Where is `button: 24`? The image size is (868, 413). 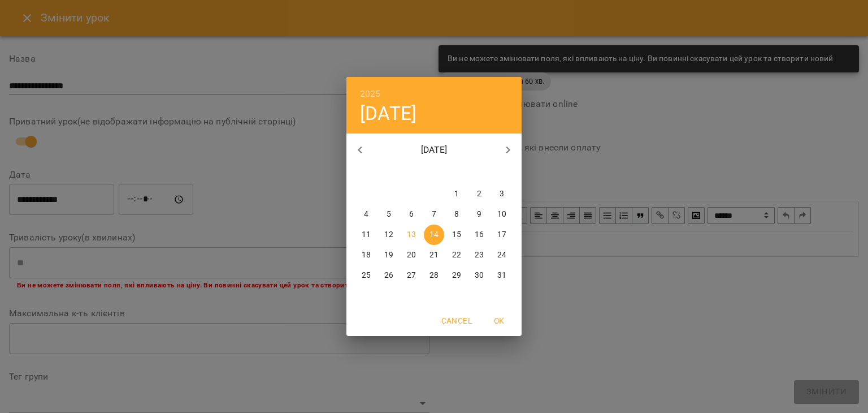
button: 24 is located at coordinates (502, 256).